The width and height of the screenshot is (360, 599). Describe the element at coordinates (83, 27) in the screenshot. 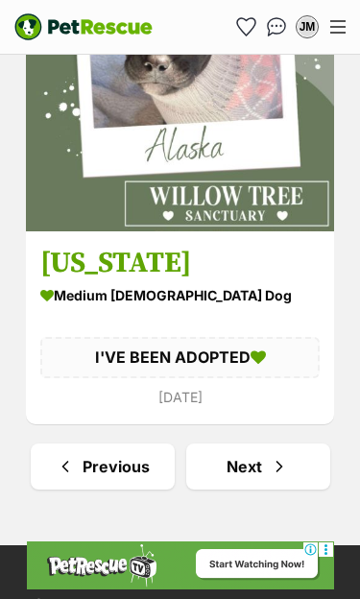

I see `img: logo-e224e6f780fb5917bec1dbf3a21bbac754714ae5b6737aabdf751b685950b380.svg` at that location.